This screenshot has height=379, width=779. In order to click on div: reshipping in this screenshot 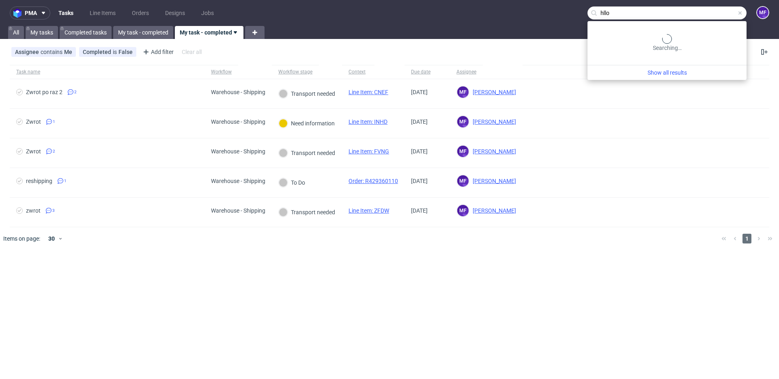, I will do `click(39, 181)`.